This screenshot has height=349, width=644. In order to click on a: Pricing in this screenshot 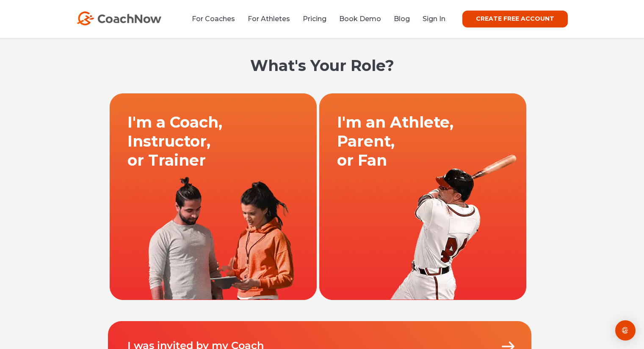, I will do `click(314, 18)`.